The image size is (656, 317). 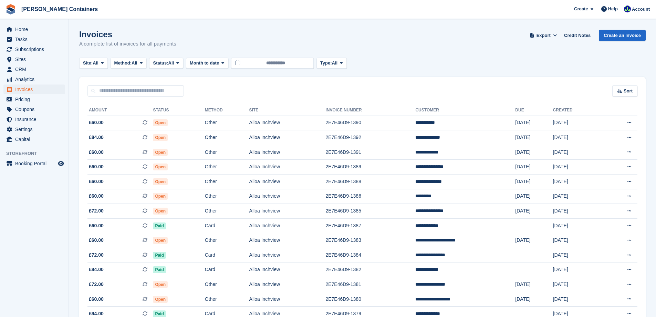 I want to click on th: Status, so click(x=179, y=110).